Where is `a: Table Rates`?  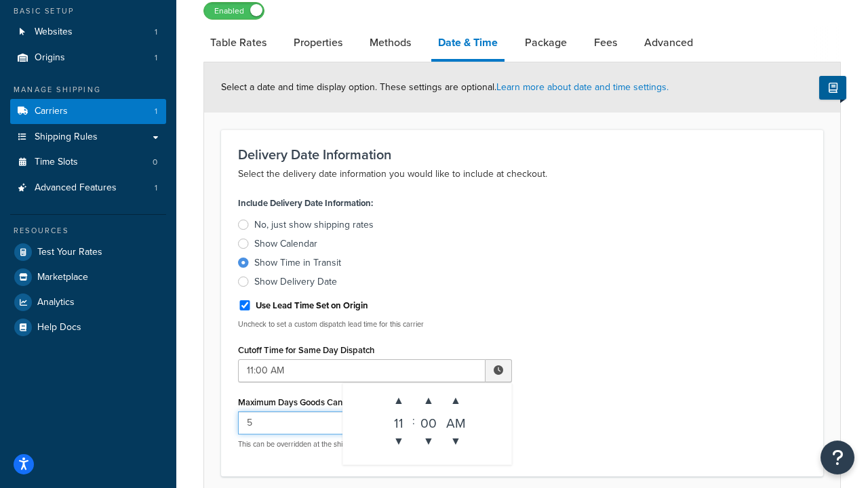
a: Table Rates is located at coordinates (237, 43).